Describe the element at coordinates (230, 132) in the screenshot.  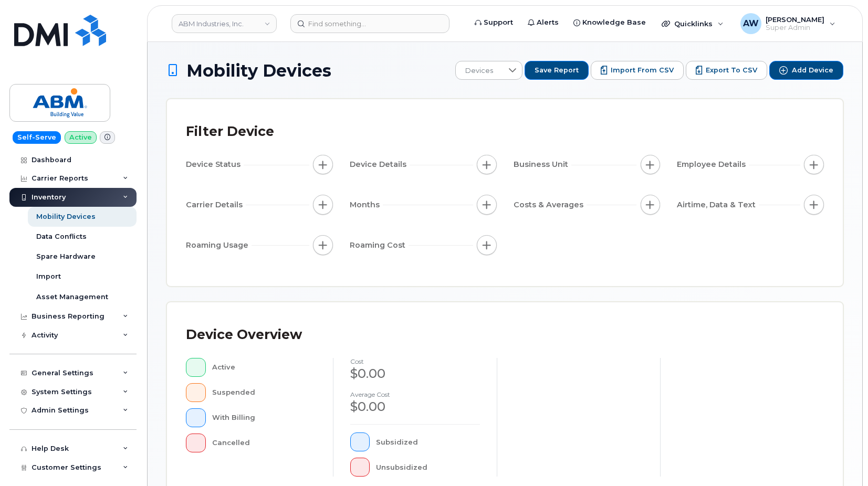
I see `div: Filter Device` at that location.